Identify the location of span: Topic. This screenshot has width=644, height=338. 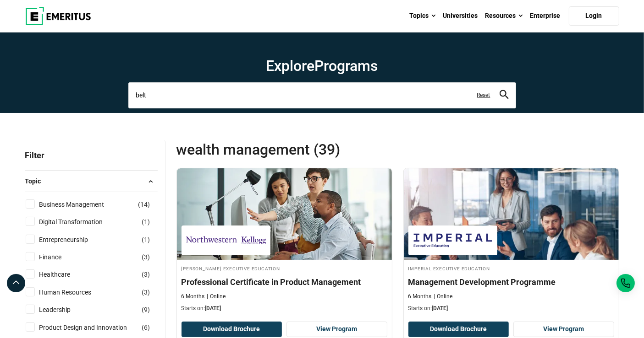
(37, 181).